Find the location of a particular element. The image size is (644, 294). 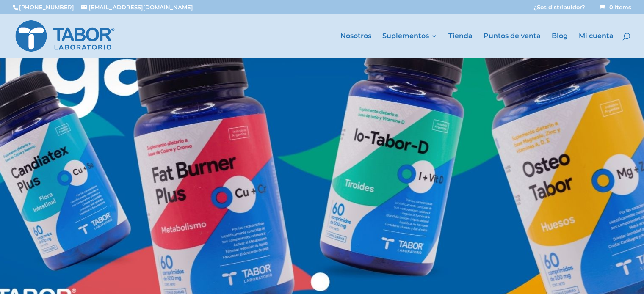

a: Puntos de venta is located at coordinates (512, 45).